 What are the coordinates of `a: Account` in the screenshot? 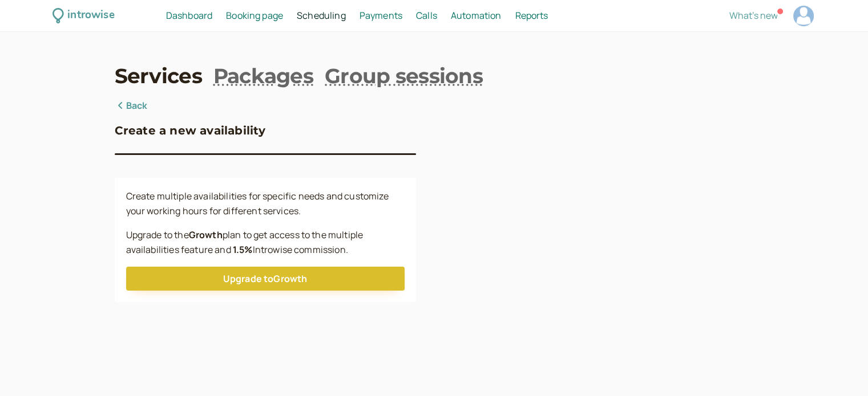 It's located at (804, 16).